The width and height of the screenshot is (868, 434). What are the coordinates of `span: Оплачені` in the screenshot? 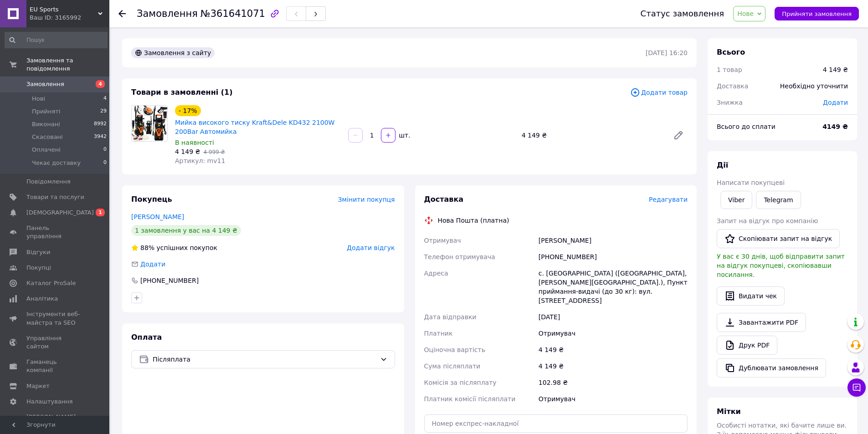 It's located at (46, 150).